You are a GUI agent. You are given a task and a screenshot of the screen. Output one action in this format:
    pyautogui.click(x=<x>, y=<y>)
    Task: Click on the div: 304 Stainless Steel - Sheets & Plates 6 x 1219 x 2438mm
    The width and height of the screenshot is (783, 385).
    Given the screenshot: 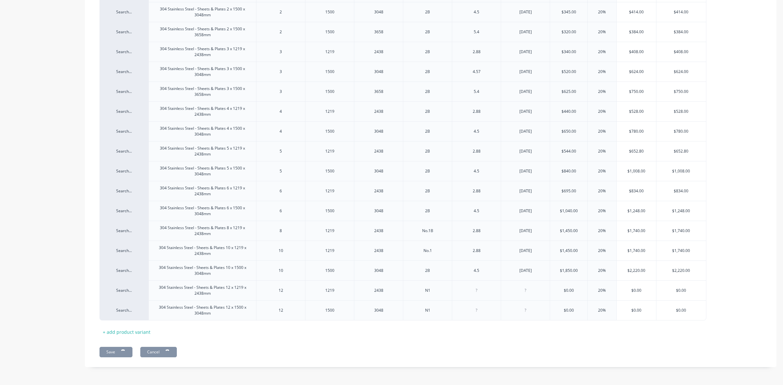 What is the action you would take?
    pyautogui.click(x=202, y=191)
    